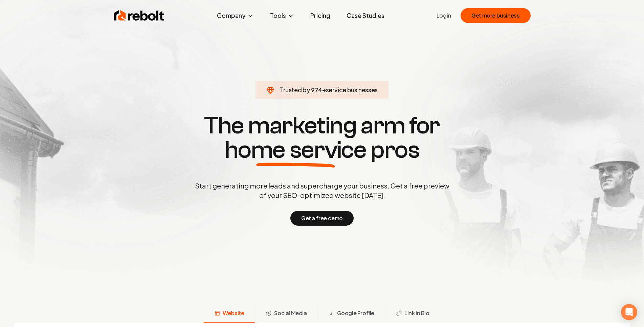  What do you see at coordinates (496, 16) in the screenshot?
I see `button: Get more business` at bounding box center [496, 16].